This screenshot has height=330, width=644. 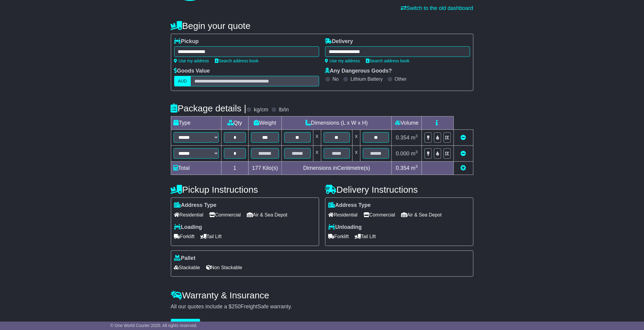 I want to click on h4: Warranty & Insurance, so click(x=322, y=295).